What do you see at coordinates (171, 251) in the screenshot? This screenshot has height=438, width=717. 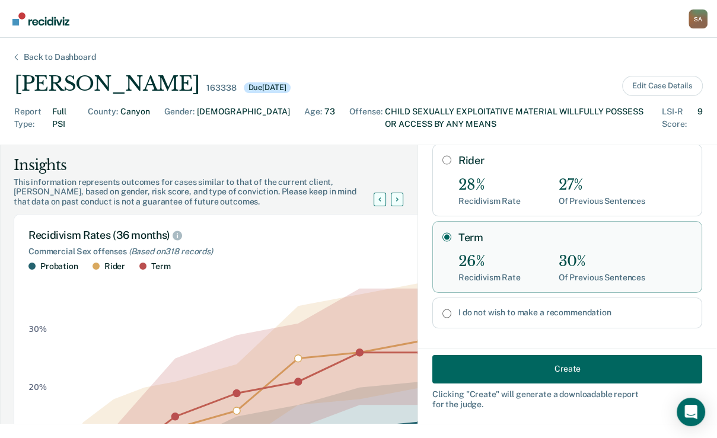 I see `span: (Based on 318 records )` at bounding box center [171, 251].